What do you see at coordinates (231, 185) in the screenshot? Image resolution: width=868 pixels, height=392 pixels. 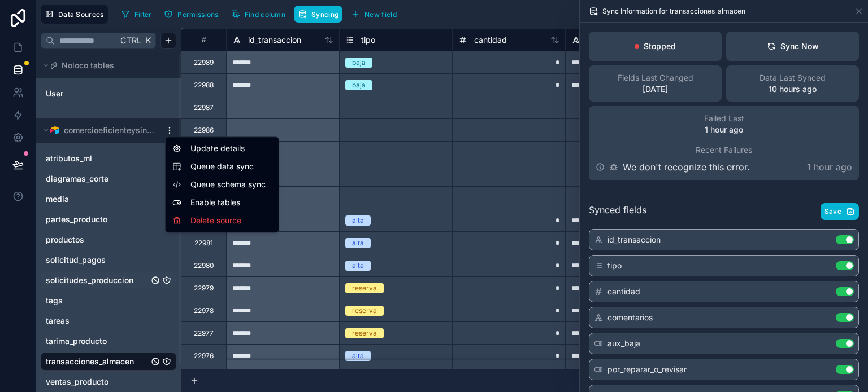 I see `span: Queue schema sync` at bounding box center [231, 185].